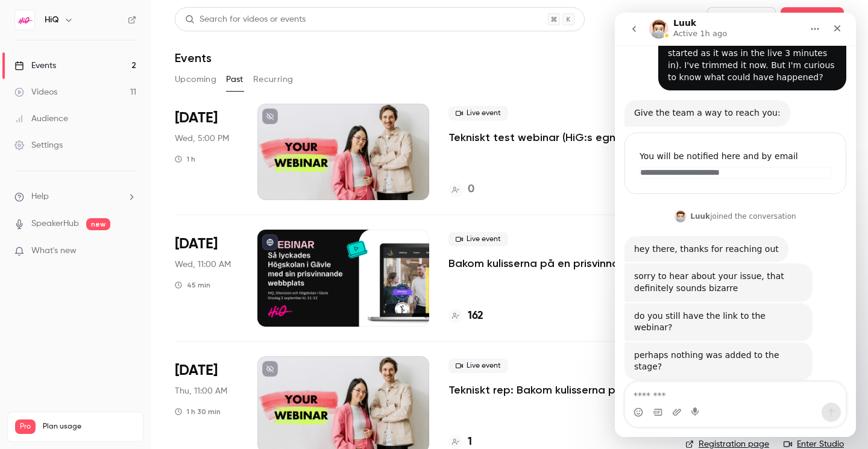 The width and height of the screenshot is (868, 449). What do you see at coordinates (812, 20) in the screenshot?
I see `button: Schedule` at bounding box center [812, 20].